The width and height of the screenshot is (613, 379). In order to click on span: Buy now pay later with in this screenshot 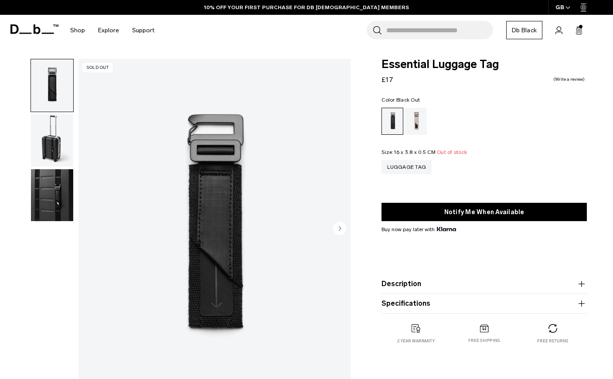, I will do `click(419, 230)`.